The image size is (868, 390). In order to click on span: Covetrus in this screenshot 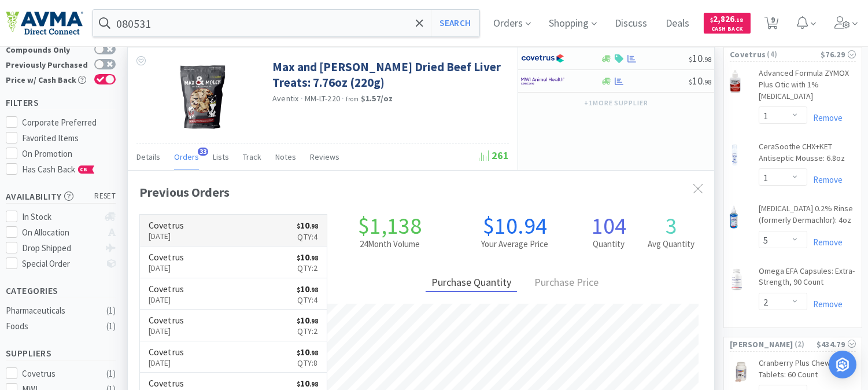, I will do `click(748, 54)`.